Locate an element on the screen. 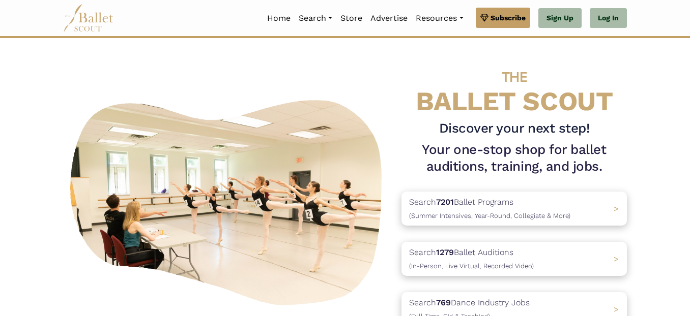 This screenshot has width=690, height=316. span: Subscribe is located at coordinates (508, 18).